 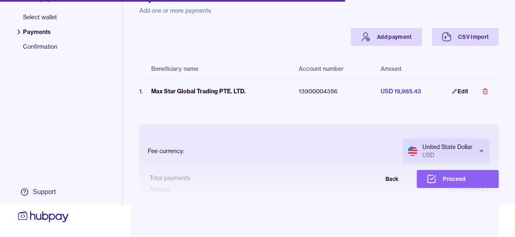 What do you see at coordinates (43, 192) in the screenshot?
I see `a: Support` at bounding box center [43, 192].